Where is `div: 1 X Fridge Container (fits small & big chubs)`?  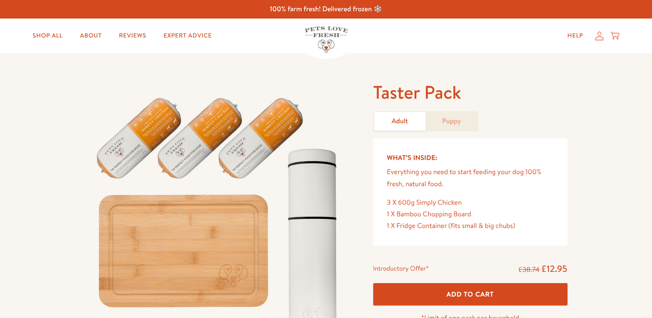
div: 1 X Fridge Container (fits small & big chubs) is located at coordinates (470, 226).